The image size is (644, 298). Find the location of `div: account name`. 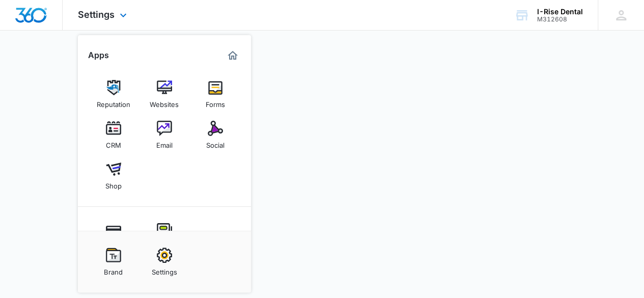

div: account name is located at coordinates (560, 11).